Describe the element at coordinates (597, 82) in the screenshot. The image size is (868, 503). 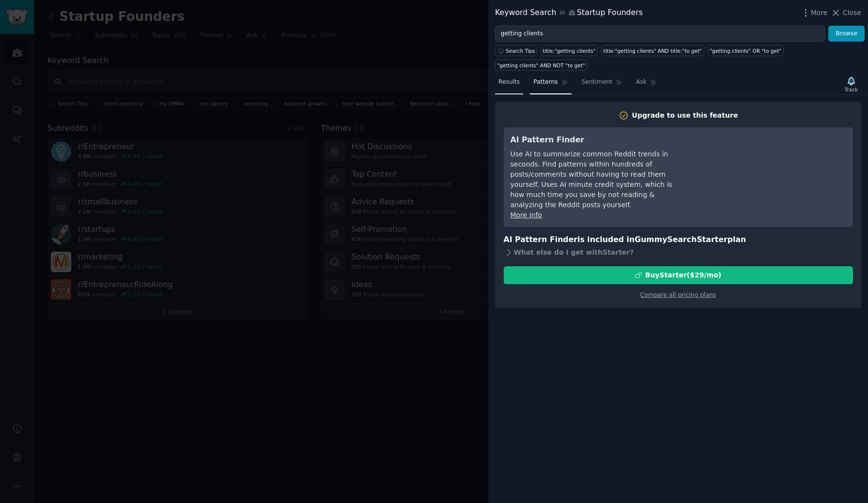
I see `span: Sentiment` at that location.